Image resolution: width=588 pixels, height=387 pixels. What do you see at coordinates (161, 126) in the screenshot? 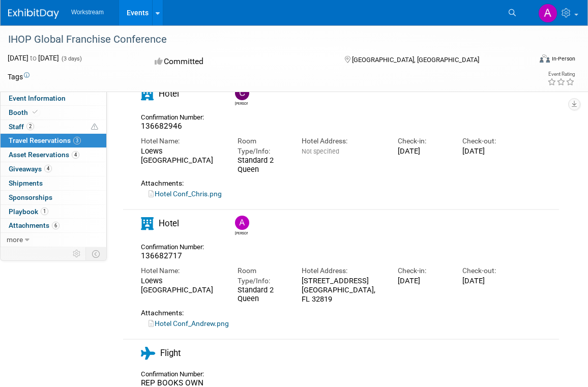
I see `span: 136682946` at bounding box center [161, 126].